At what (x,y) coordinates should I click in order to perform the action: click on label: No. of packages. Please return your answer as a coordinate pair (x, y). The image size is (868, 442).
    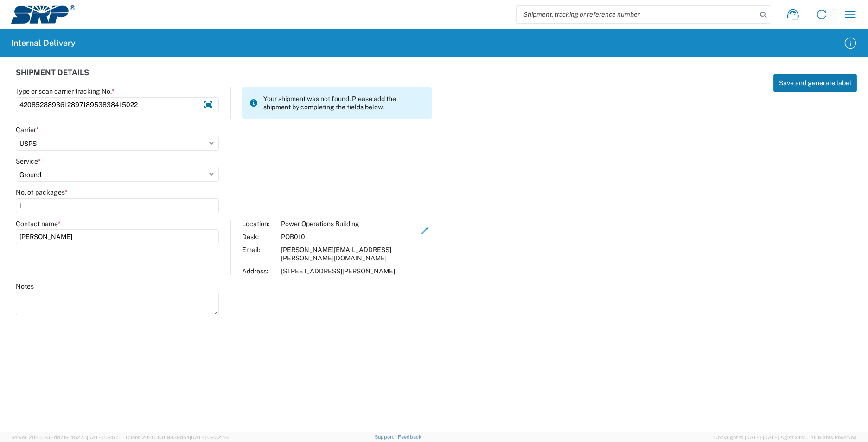
    Looking at the image, I should click on (42, 192).